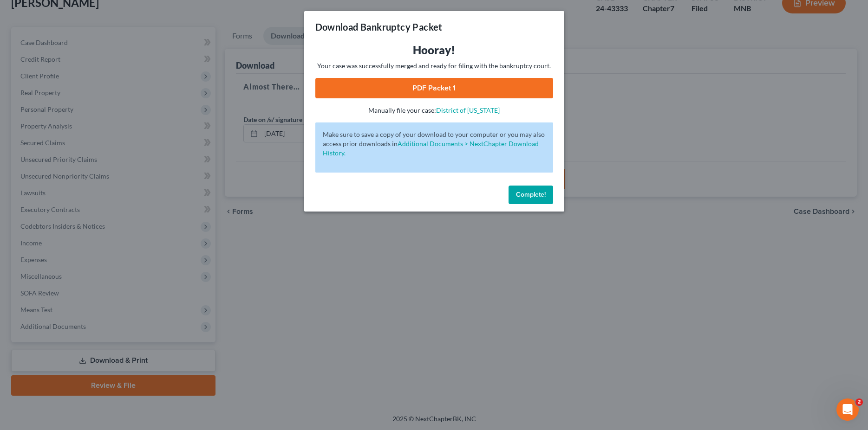  I want to click on span: Complete!, so click(531, 195).